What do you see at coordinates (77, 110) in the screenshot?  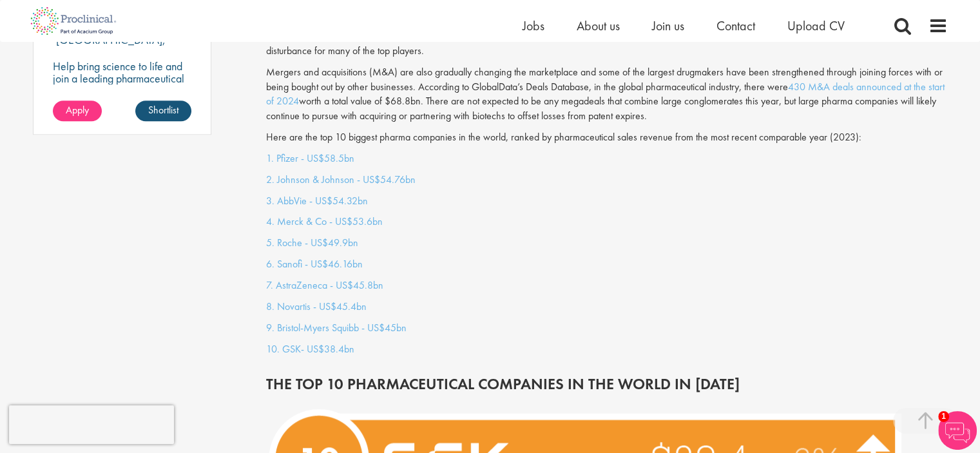 I see `span: Apply` at bounding box center [77, 110].